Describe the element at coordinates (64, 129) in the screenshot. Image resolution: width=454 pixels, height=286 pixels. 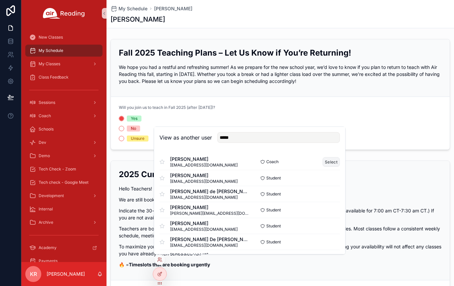
I see `a: Schools` at that location.